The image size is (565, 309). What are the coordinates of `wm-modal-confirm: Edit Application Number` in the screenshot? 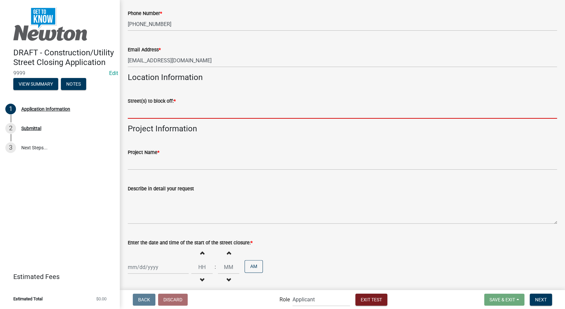 It's located at (114, 73).